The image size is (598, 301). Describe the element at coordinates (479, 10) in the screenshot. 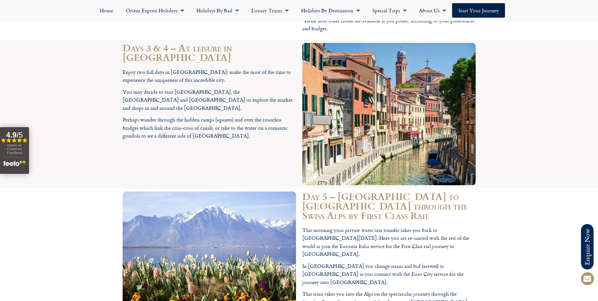

I see `a: Start your Journey` at that location.